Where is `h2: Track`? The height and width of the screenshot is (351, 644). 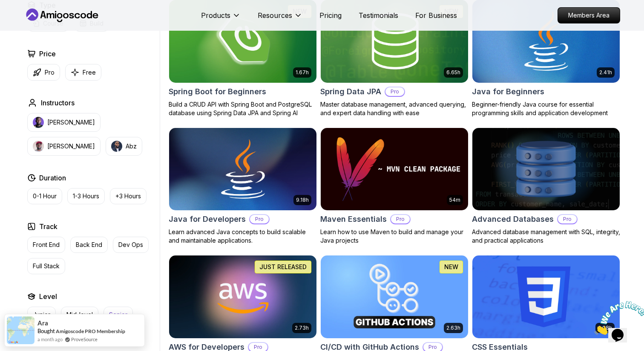 h2: Track is located at coordinates (48, 226).